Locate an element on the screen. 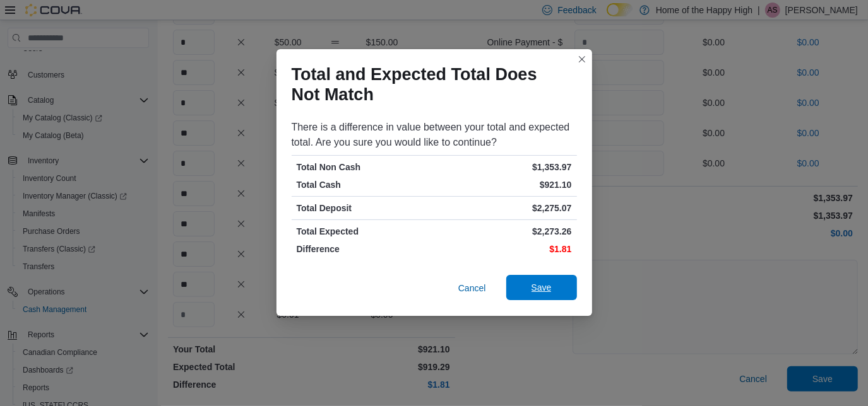  p: Difference is located at coordinates (364, 250).